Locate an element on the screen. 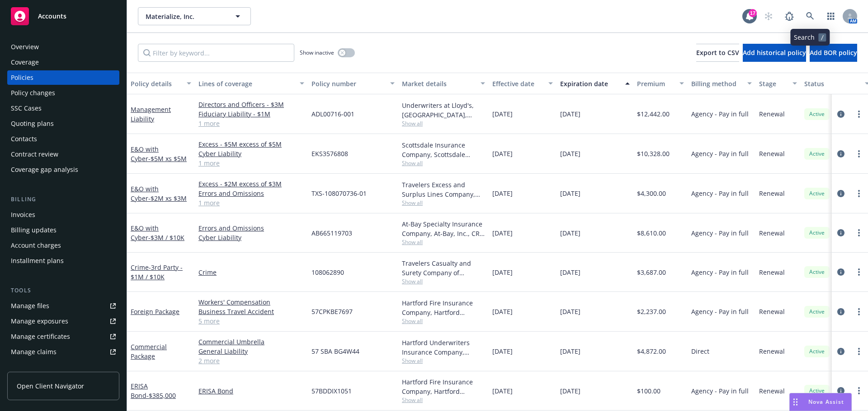  div: Manage BORs is located at coordinates (32, 368).